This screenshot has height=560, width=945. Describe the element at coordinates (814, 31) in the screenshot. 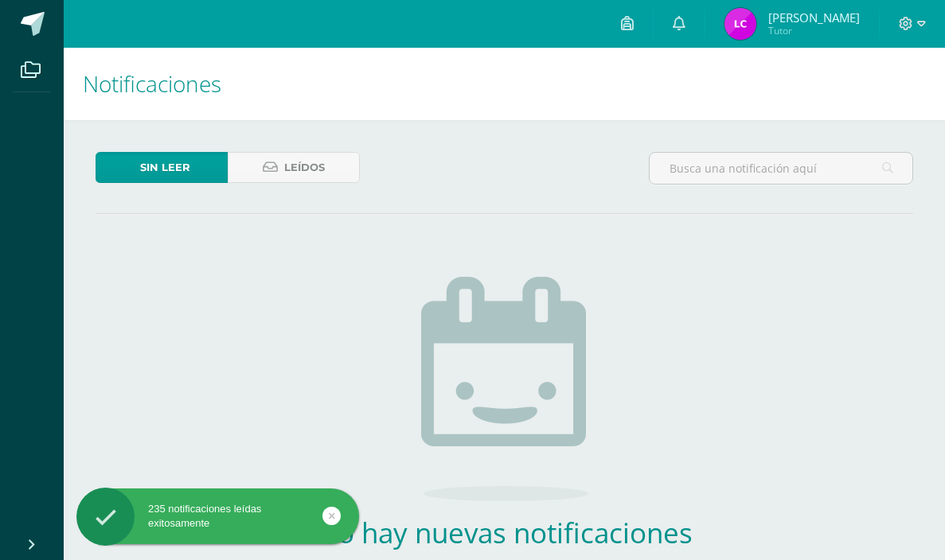

I see `span: Tutor` at that location.